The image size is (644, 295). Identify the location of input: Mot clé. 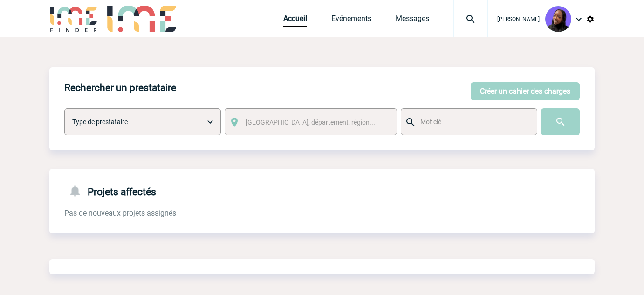
(473, 122).